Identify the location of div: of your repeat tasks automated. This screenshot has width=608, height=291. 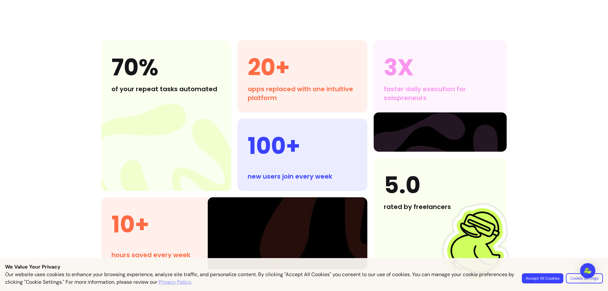
(166, 89).